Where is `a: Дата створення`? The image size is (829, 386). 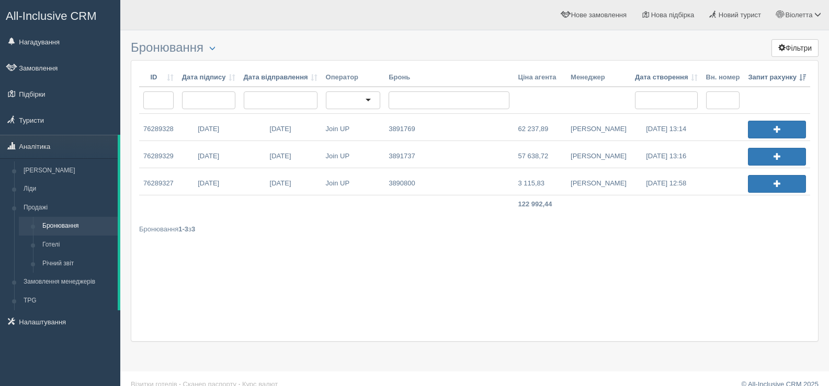
a: Дата створення is located at coordinates (666, 77).